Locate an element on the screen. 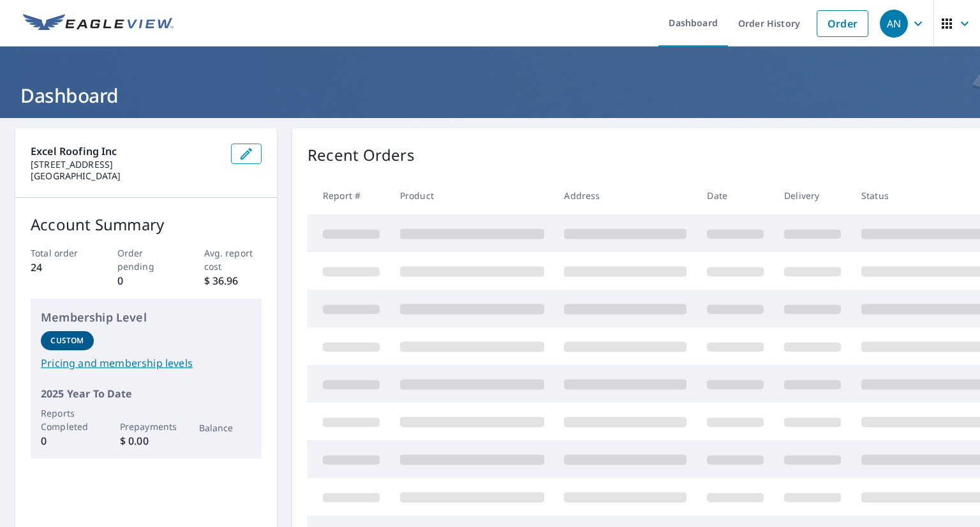 The image size is (980, 527). div: AN is located at coordinates (894, 23).